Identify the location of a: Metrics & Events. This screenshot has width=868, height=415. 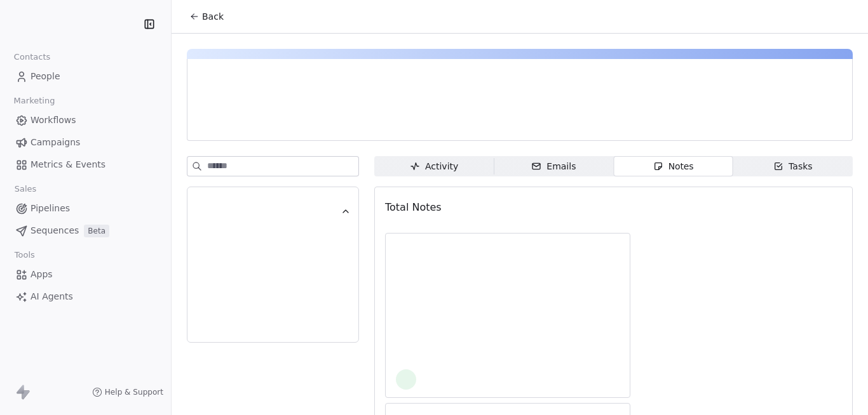
(85, 164).